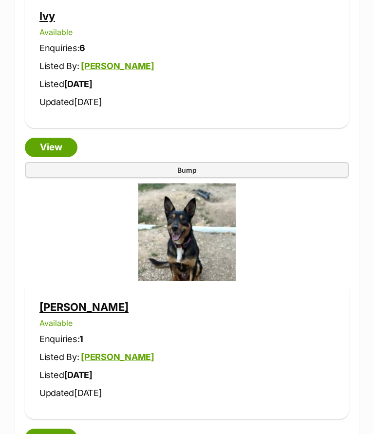 The height and width of the screenshot is (434, 374). Describe the element at coordinates (187, 170) in the screenshot. I see `span: Bump` at that location.